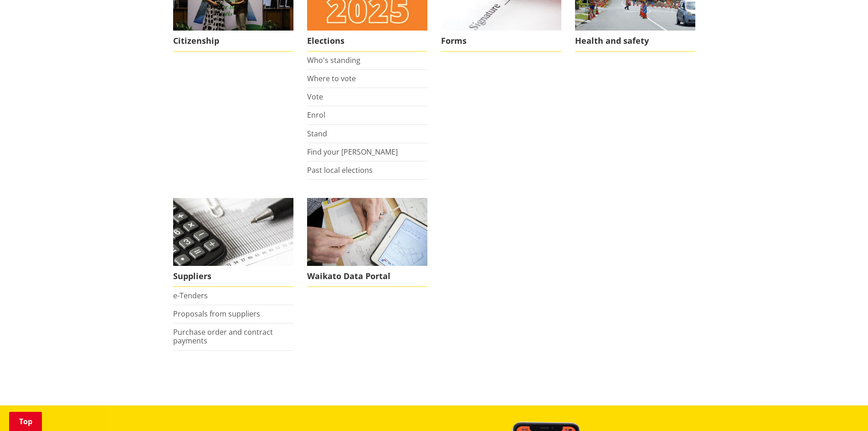 This screenshot has width=868, height=431. Describe the element at coordinates (501, 41) in the screenshot. I see `span: Forms` at that location.